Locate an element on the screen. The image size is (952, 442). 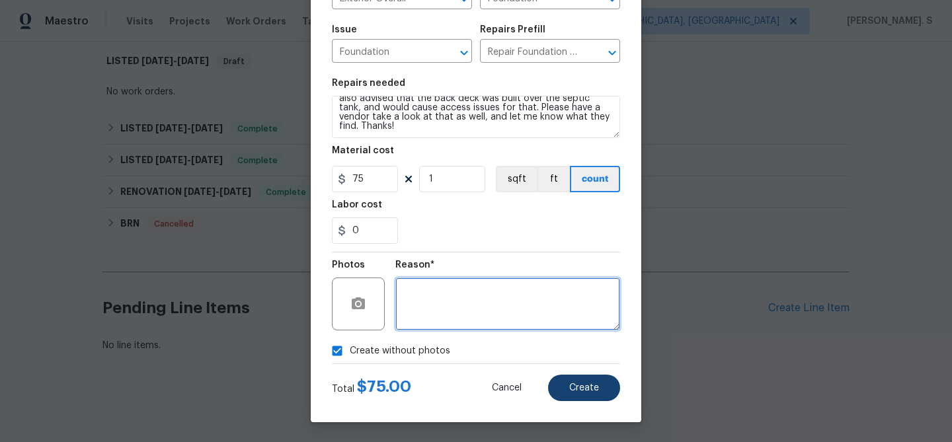
button: Create is located at coordinates (583, 388).